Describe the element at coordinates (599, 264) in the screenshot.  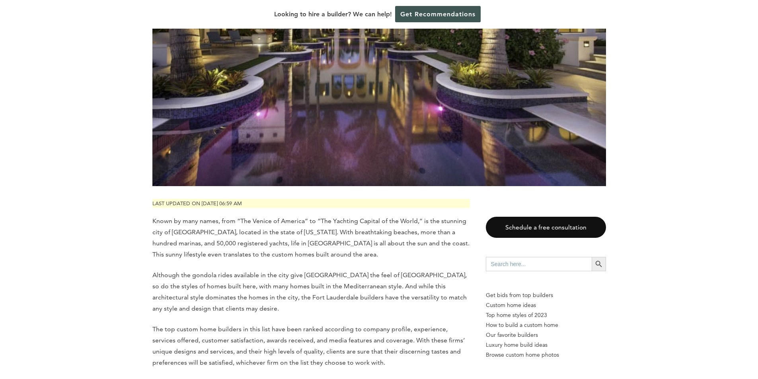
I see `svg: Search` at that location.